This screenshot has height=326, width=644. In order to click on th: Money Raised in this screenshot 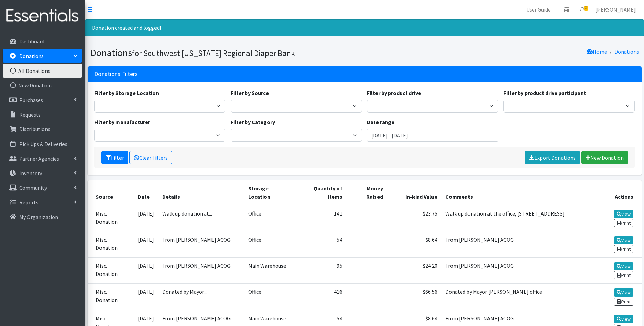, I will do `click(366, 192)`.